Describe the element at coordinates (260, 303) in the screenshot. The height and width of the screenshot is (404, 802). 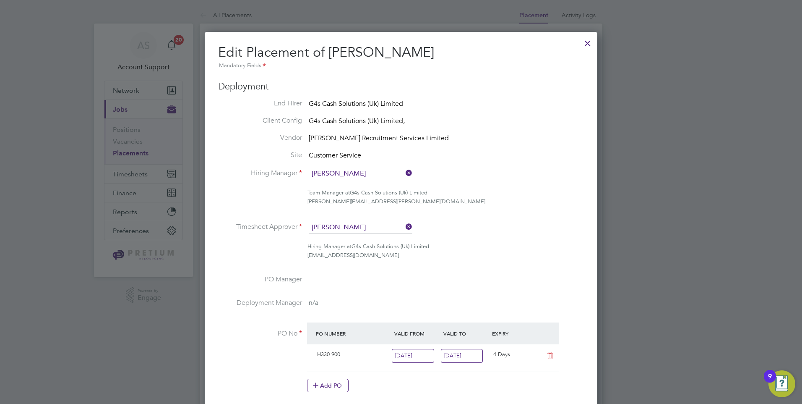
I see `label: Deployment Manager` at that location.